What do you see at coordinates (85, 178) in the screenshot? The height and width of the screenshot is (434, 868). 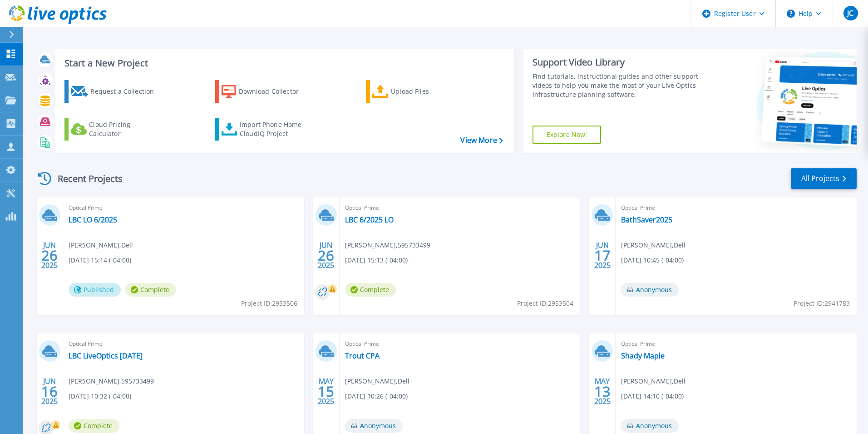 I see `div: Recent Projects` at bounding box center [85, 178].